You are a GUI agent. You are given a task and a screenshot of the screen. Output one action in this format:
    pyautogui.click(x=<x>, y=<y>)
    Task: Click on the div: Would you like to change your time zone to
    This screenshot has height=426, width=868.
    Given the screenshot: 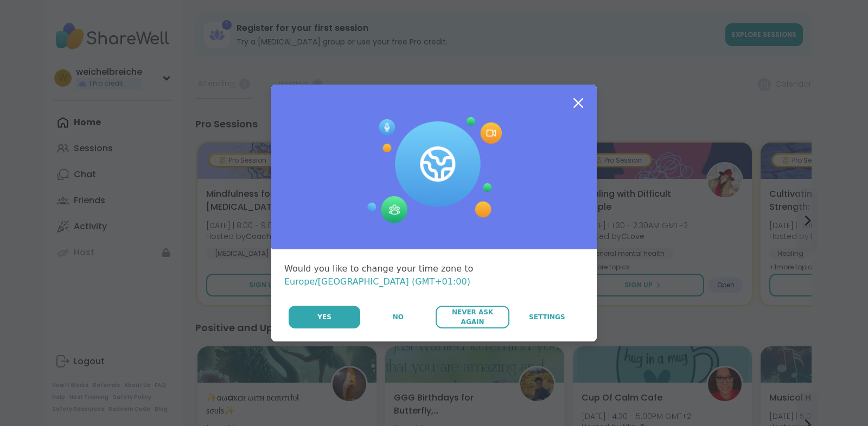 What is the action you would take?
    pyautogui.click(x=434, y=275)
    